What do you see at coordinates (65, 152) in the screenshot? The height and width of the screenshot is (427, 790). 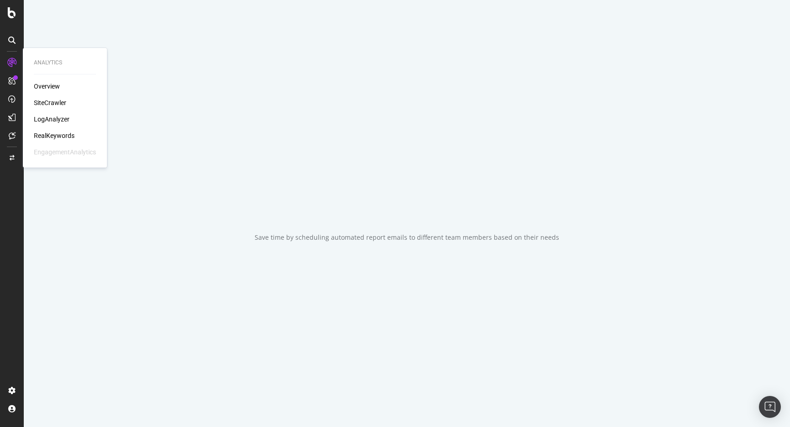 I see `a: EngagementAnalytics` at bounding box center [65, 152].